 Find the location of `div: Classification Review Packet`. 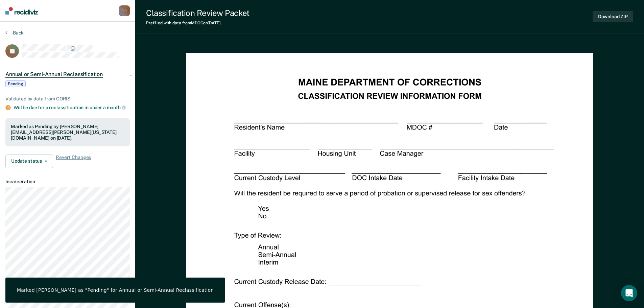

div: Classification Review Packet is located at coordinates (198, 13).